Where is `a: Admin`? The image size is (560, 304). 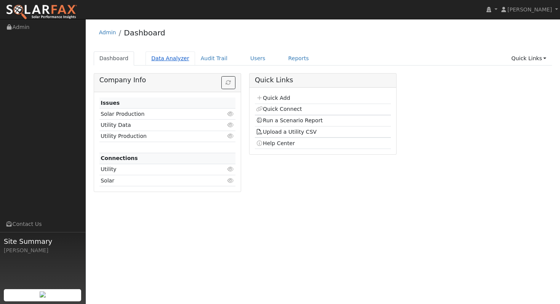
a: Admin is located at coordinates (107, 32).